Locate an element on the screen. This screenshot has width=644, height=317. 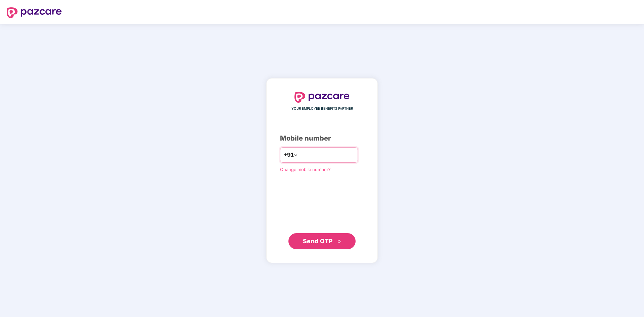
span: Change mobile number? is located at coordinates (305, 170).